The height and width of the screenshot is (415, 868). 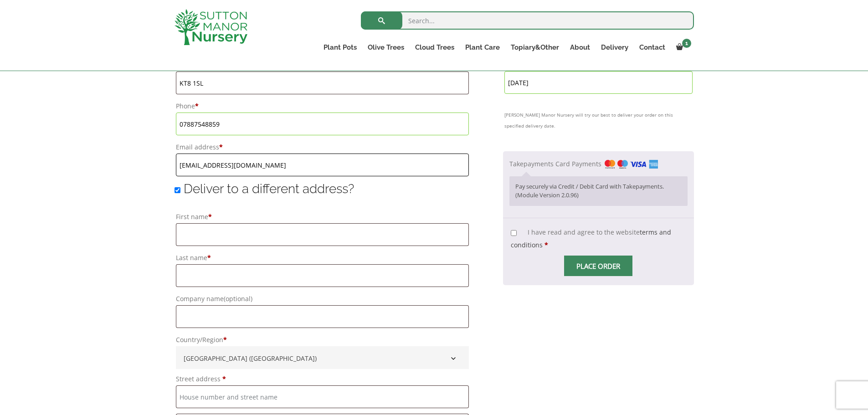 I want to click on span: Deliver to a different address?, so click(x=269, y=189).